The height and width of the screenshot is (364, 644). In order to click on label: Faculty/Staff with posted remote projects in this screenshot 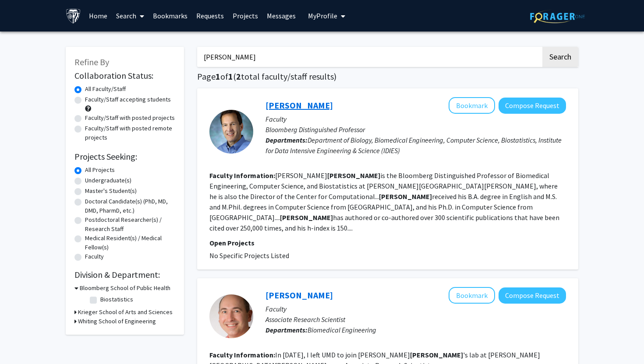, I will do `click(130, 133)`.